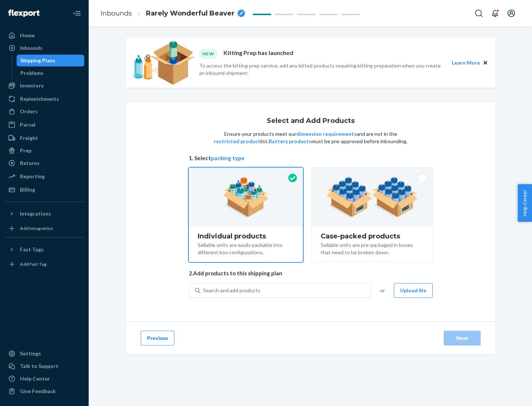 The height and width of the screenshot is (406, 532). Describe the element at coordinates (25, 151) in the screenshot. I see `div: Prep` at that location.